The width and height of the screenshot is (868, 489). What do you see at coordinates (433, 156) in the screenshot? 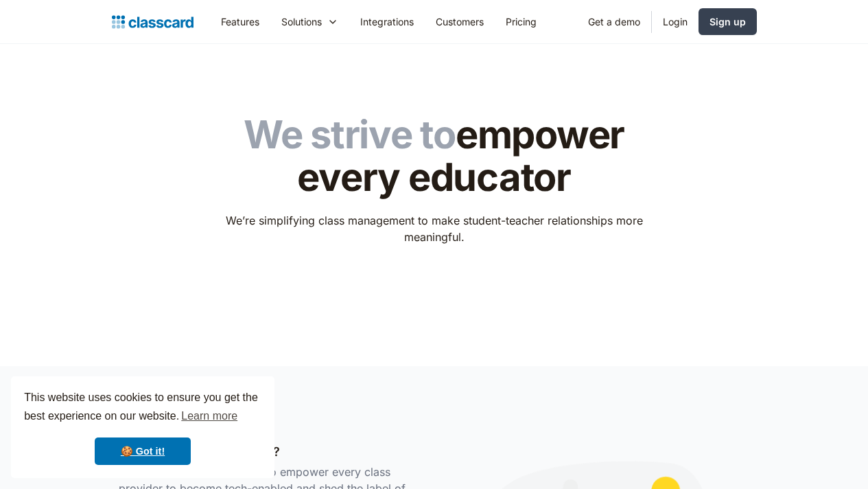
I see `h1: empower every educator` at bounding box center [433, 156].